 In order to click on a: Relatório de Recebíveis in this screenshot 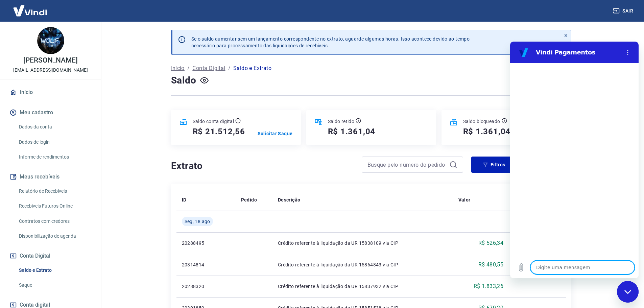, I will do `click(55, 191)`.